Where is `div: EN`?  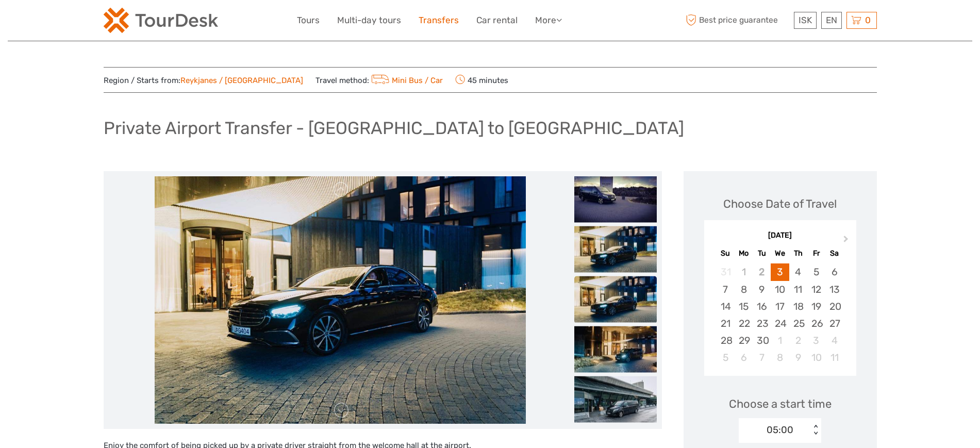
div: EN is located at coordinates (831, 20).